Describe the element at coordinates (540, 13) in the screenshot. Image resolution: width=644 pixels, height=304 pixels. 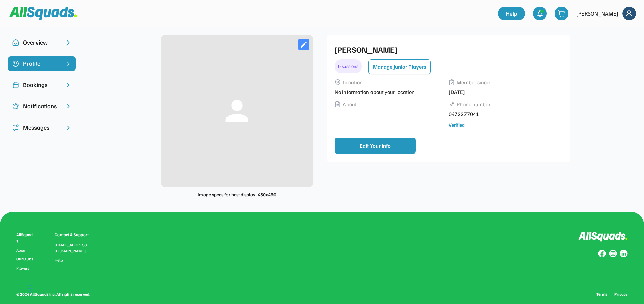
I see `img: bell-03%20%281%29.svg` at that location.